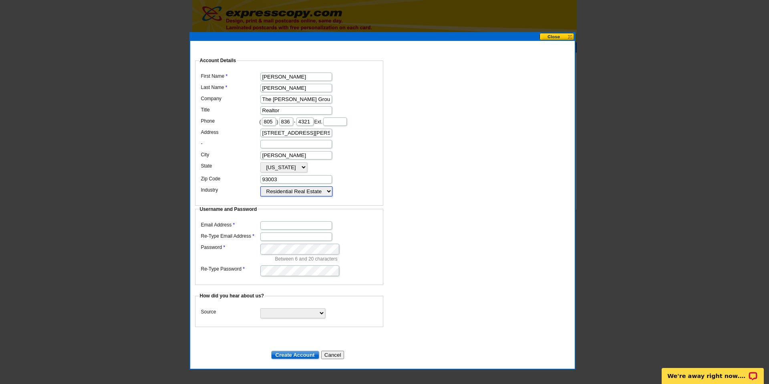  I want to click on legend: How did you hear about us?, so click(232, 296).